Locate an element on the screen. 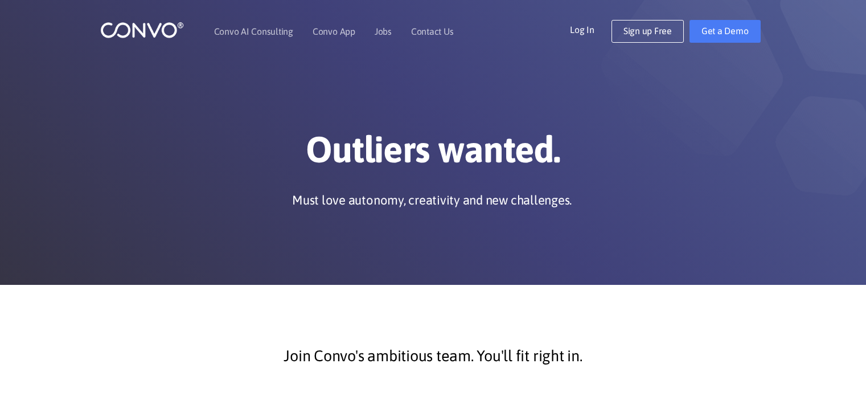  p: Must love autonomy, creativity and new challenges. is located at coordinates (432, 200).